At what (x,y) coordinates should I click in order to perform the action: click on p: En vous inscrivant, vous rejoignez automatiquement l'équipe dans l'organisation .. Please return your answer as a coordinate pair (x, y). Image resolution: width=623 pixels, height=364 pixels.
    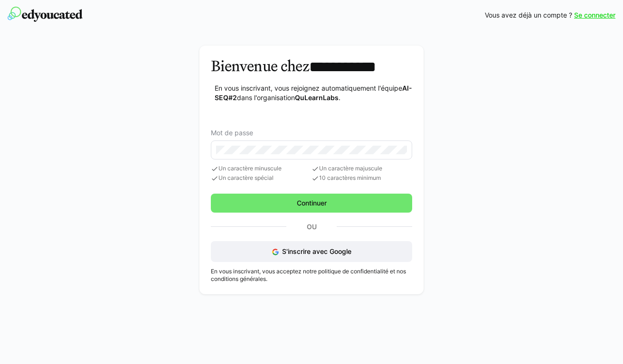
    Looking at the image, I should click on (313, 93).